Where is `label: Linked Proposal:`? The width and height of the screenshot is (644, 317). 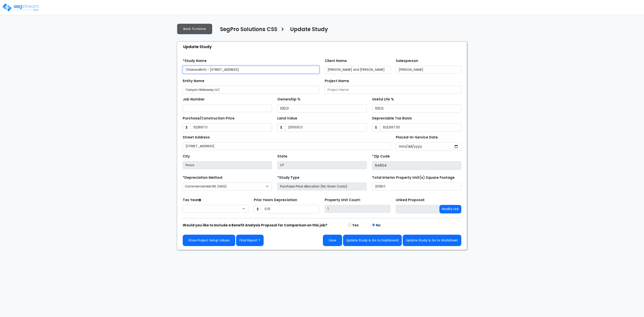
label: Linked Proposal: is located at coordinates (411, 200).